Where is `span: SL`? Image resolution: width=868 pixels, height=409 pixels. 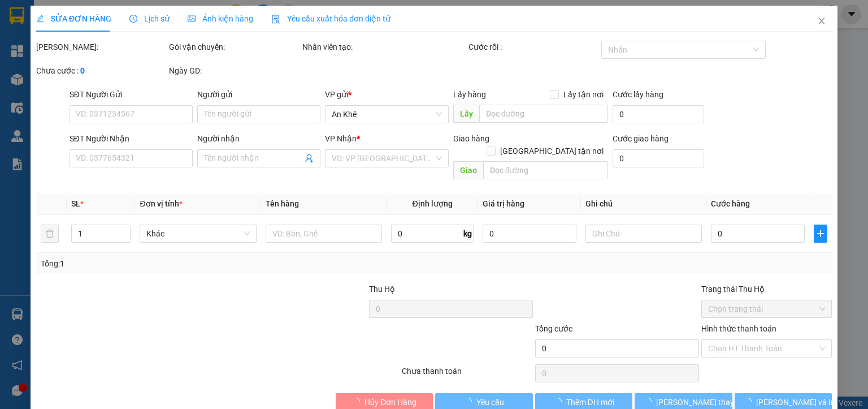 span: SL is located at coordinates (76, 203).